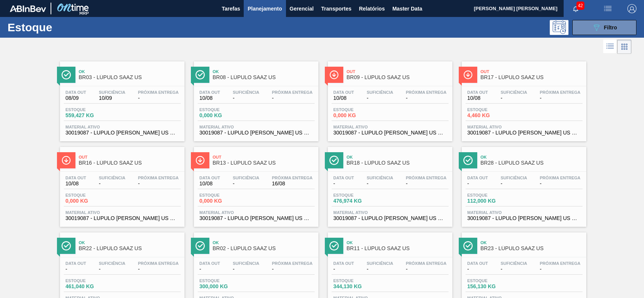 The width and height of the screenshot is (644, 298). I want to click on span: BR09 - LÚPULO SAAZ US, so click(398, 77).